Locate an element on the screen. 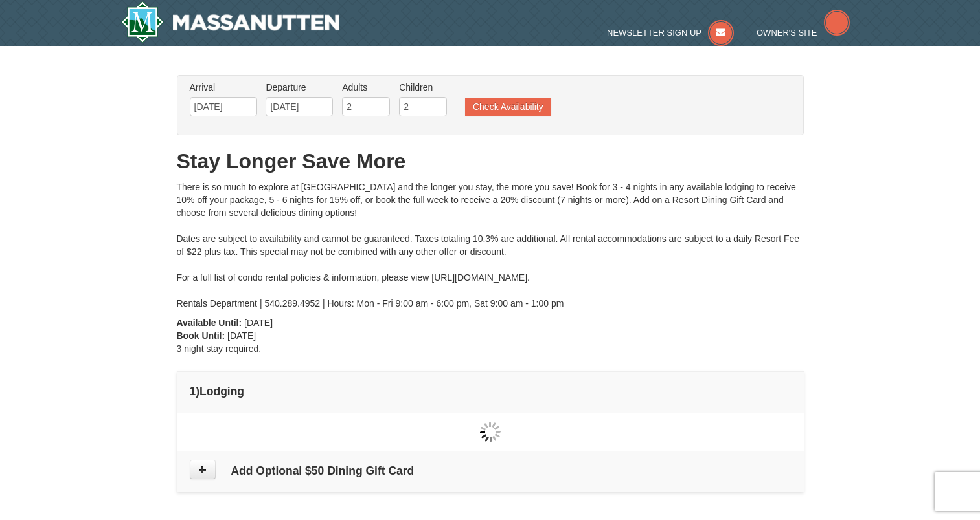  button: Check Availability is located at coordinates (508, 107).